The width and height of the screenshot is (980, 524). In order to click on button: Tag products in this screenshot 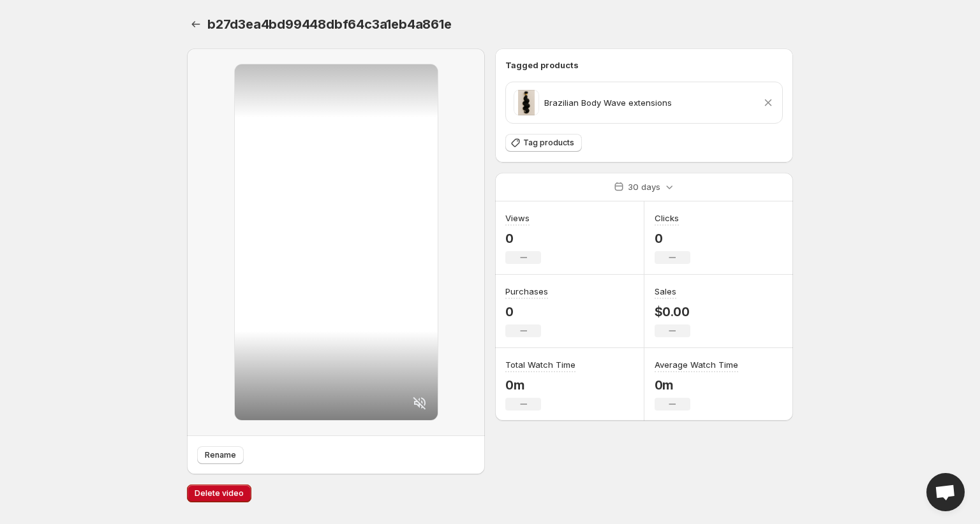, I will do `click(544, 143)`.